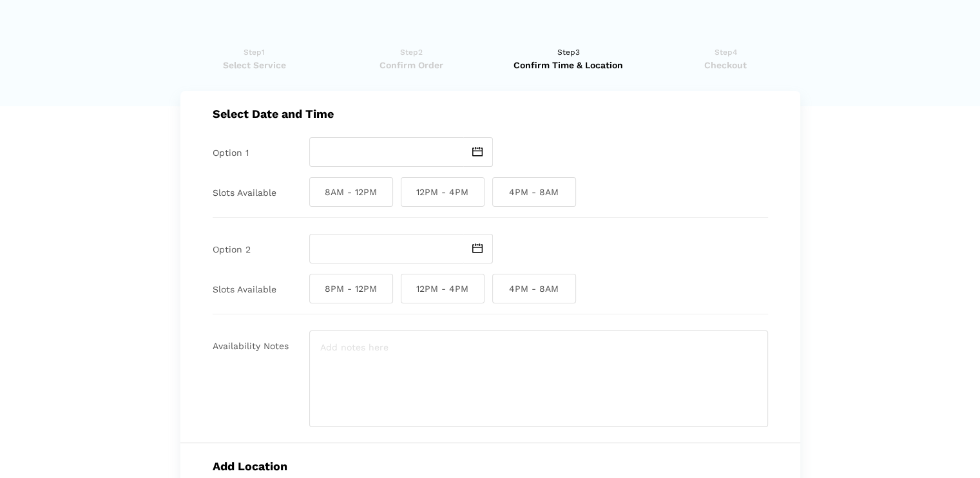  What do you see at coordinates (254, 58) in the screenshot?
I see `a: Step1` at bounding box center [254, 58].